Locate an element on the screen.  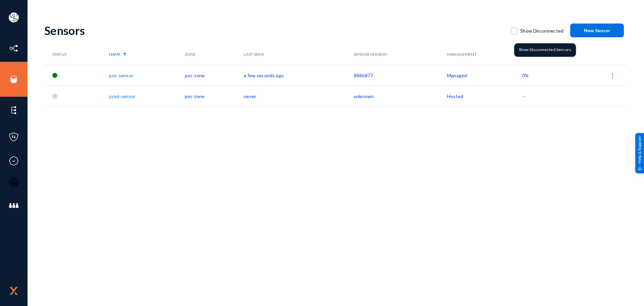
span: Show Disconnected is located at coordinates (542, 31).